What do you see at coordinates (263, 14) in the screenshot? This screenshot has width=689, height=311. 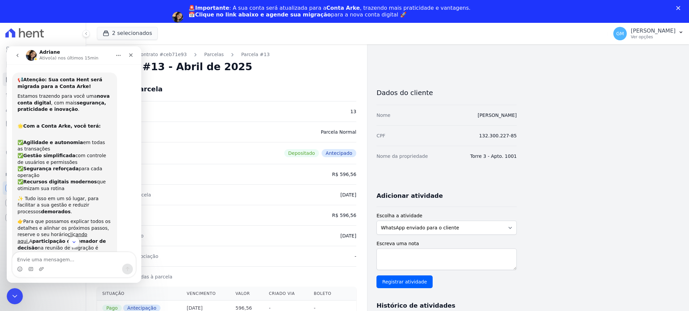 I see `b: Clique no link abaixo e agende sua migração` at bounding box center [263, 14].